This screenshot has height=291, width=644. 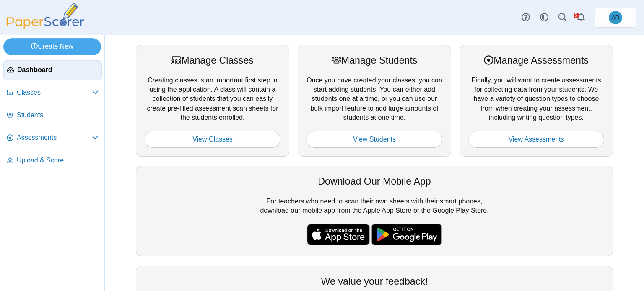 What do you see at coordinates (52, 161) in the screenshot?
I see `a: Upload & Score` at bounding box center [52, 161].